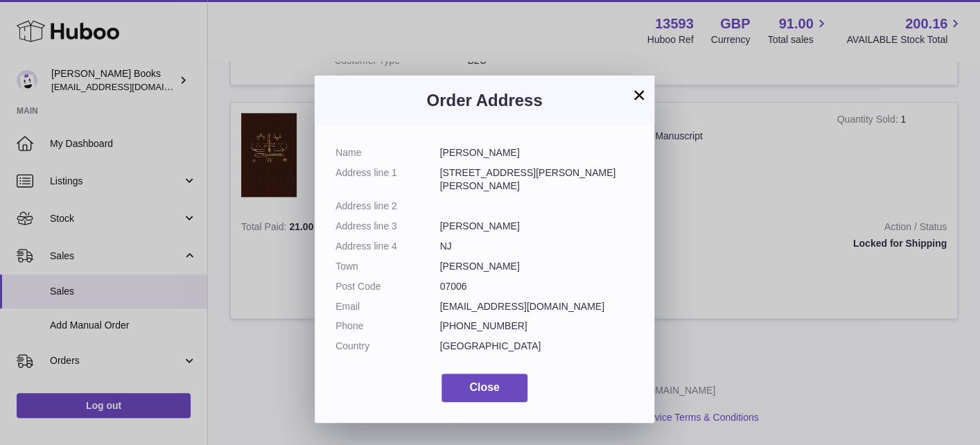  I want to click on h3: Order Address, so click(485, 100).